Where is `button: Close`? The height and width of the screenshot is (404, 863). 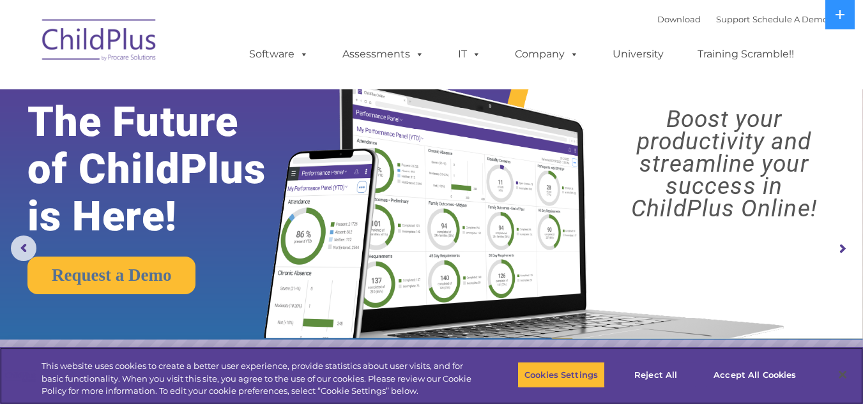
button: Close is located at coordinates (843, 375).